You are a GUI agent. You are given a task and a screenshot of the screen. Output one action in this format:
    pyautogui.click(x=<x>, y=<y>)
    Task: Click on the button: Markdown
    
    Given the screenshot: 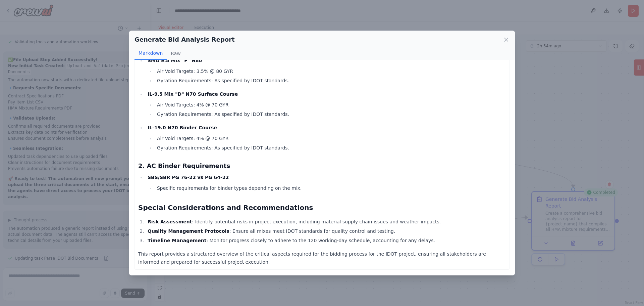 What is the action you would take?
    pyautogui.click(x=151, y=53)
    